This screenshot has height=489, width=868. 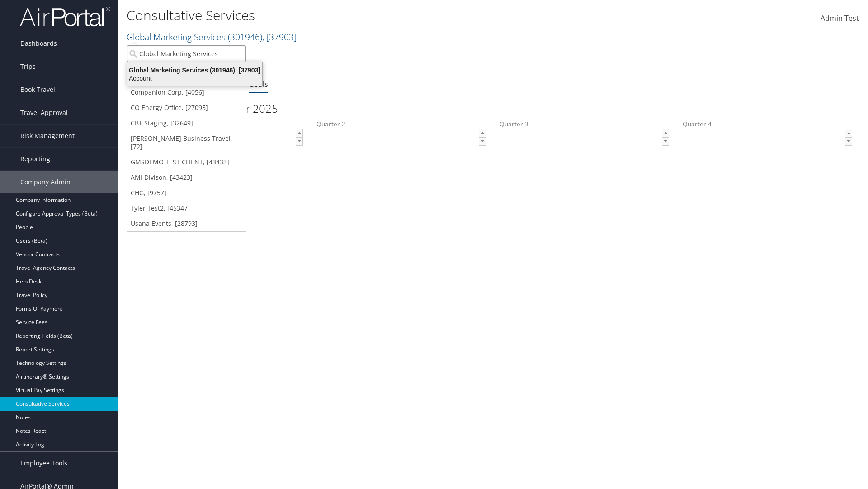 I want to click on a: Global Marketing Services, so click(x=212, y=36).